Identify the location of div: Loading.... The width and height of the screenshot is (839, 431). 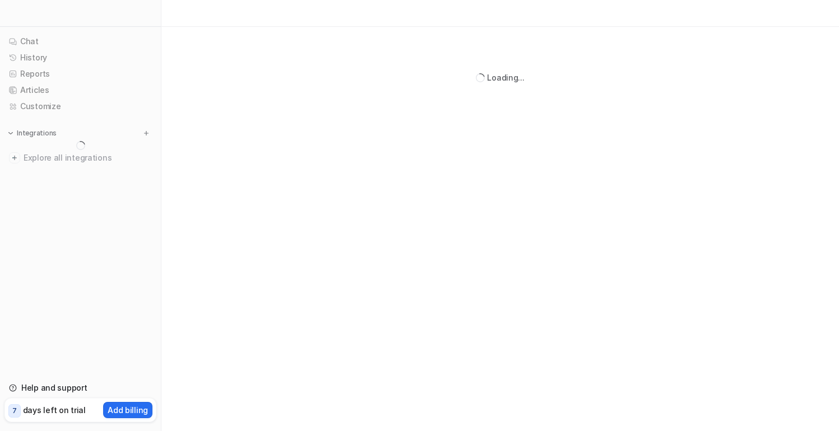
(505, 77).